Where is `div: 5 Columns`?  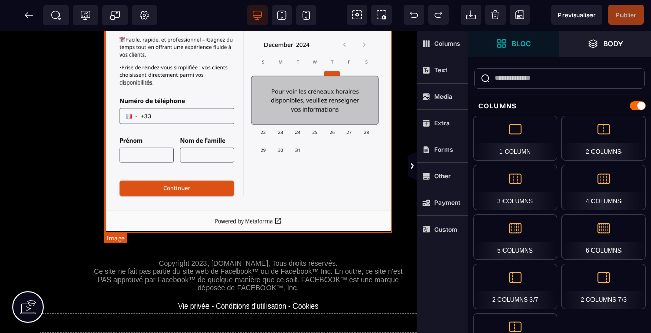 div: 5 Columns is located at coordinates (515, 237).